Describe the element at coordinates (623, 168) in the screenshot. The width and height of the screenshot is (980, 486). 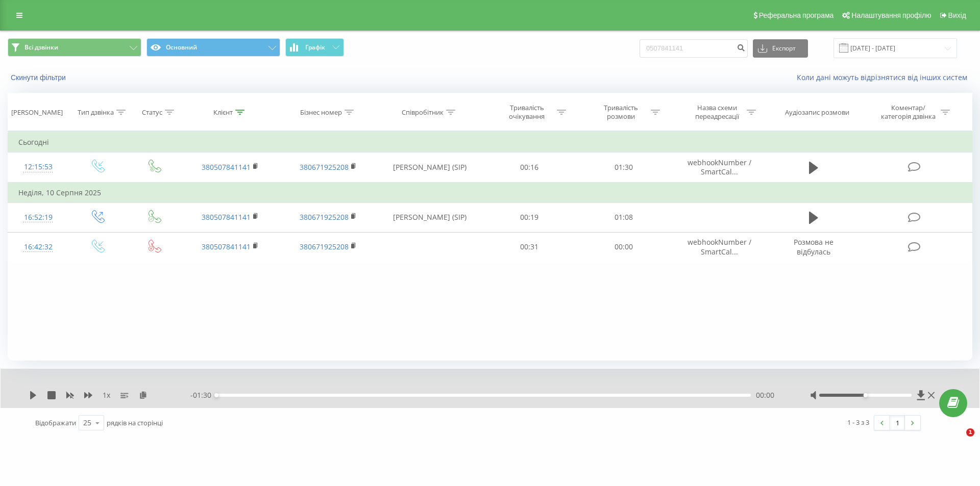
I see `td: 01:30` at that location.